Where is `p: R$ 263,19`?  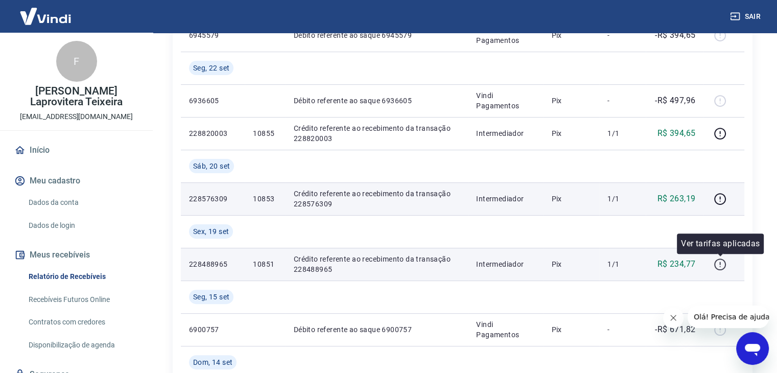
p: R$ 263,19 is located at coordinates (676, 199).